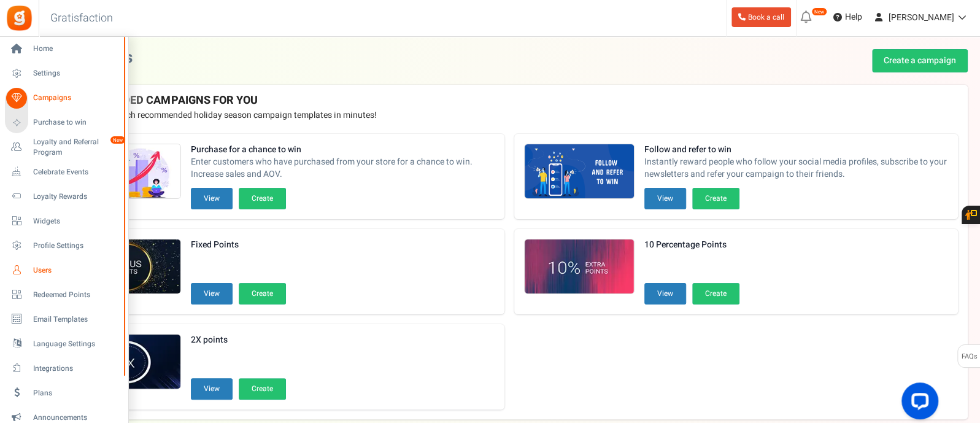 Image resolution: width=980 pixels, height=423 pixels. What do you see at coordinates (76, 221) in the screenshot?
I see `span: Widgets` at bounding box center [76, 221].